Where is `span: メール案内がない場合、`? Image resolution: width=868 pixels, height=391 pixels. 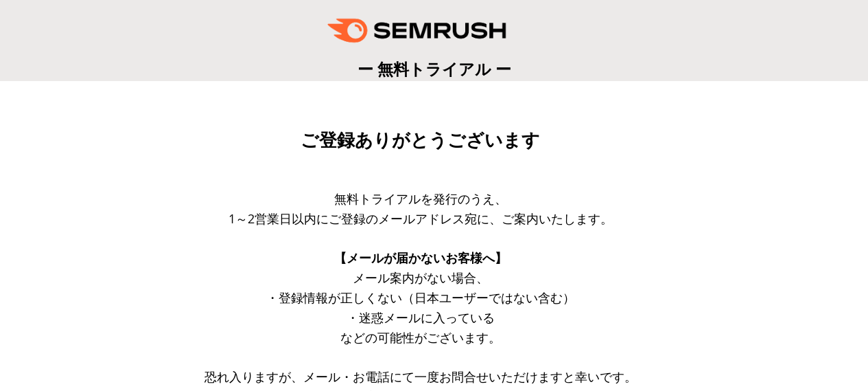
span: メール案内がない場合、 is located at coordinates (421, 278).